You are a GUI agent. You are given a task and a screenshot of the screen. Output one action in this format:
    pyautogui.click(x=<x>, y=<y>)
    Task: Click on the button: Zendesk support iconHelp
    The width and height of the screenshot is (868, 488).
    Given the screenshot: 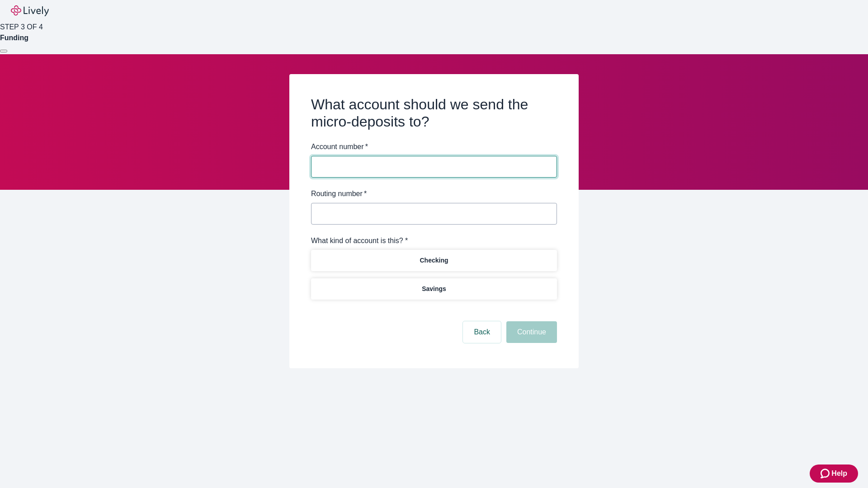 What is the action you would take?
    pyautogui.click(x=833, y=474)
    